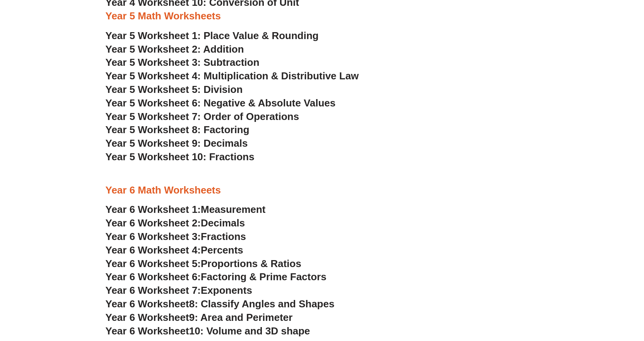  I want to click on span: Measurement, so click(233, 209).